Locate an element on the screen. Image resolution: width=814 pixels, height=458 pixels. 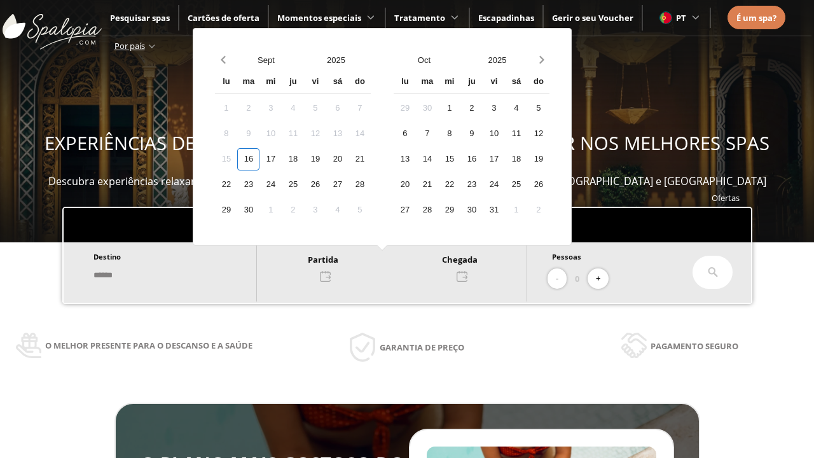
button: Next month is located at coordinates (541, 60).